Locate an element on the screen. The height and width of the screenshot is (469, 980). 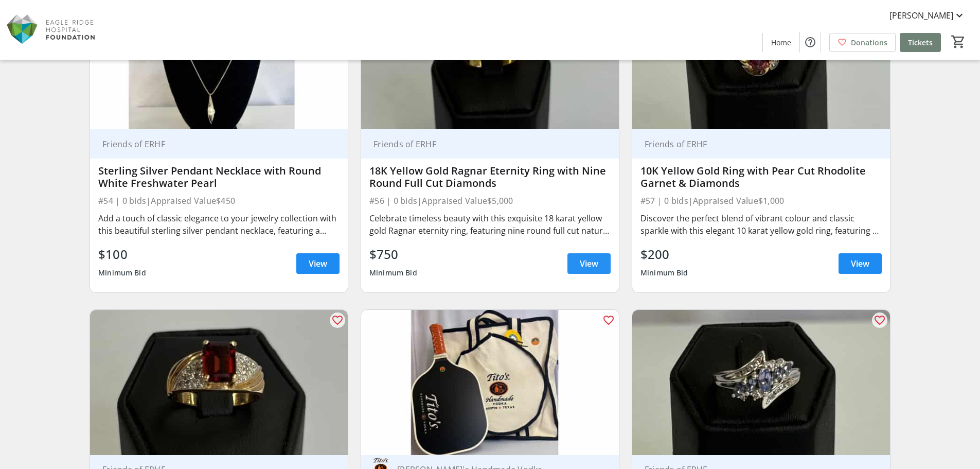
div: Sterling Silver Pendant Necklace with Round White Freshwater Pearl is located at coordinates (219, 177).